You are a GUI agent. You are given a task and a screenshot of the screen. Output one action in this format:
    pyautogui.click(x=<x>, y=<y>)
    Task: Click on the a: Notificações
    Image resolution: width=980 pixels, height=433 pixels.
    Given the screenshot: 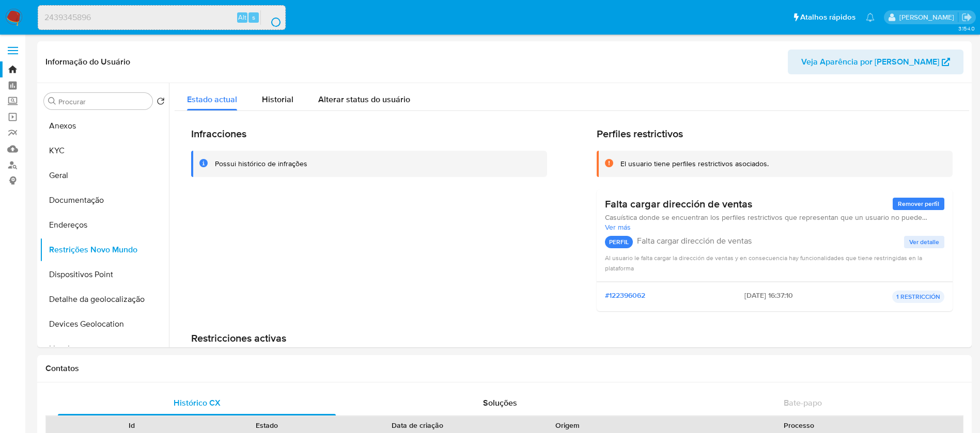 What is the action you would take?
    pyautogui.click(x=870, y=17)
    